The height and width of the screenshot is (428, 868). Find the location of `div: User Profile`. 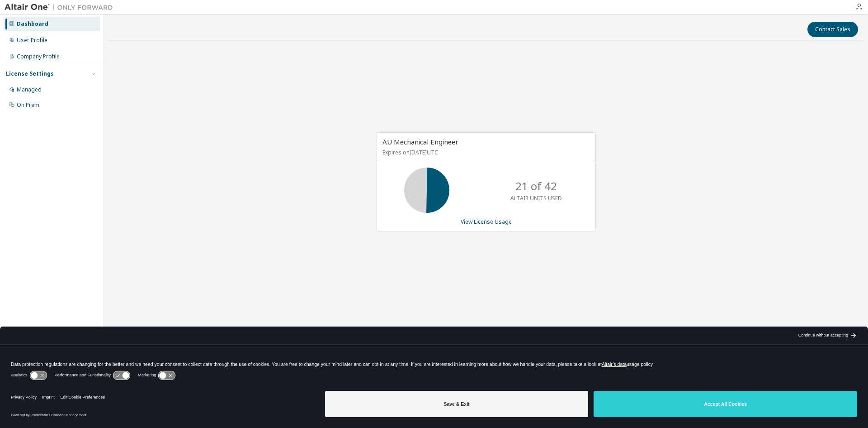

div: User Profile is located at coordinates (32, 40).